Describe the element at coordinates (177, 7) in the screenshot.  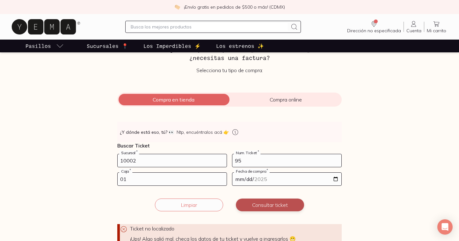
I see `img: check` at that location.